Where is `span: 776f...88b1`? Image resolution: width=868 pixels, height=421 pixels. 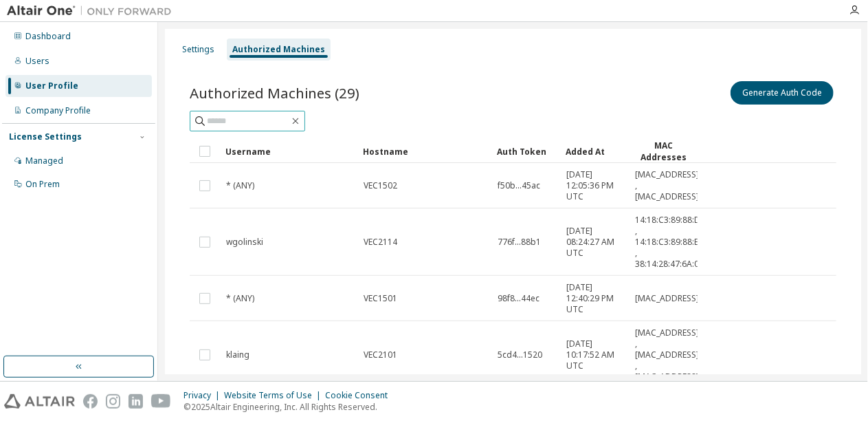
span: 776f...88b1 is located at coordinates (519, 242).